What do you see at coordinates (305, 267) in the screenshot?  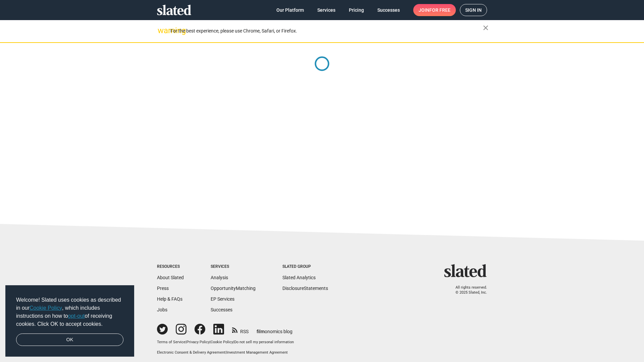 I see `div: Slated Group` at bounding box center [305, 267].